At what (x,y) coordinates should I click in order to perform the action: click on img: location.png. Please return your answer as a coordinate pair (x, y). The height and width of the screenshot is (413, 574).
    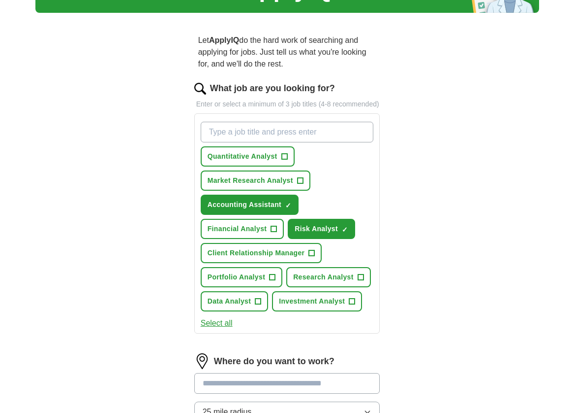
    Looking at the image, I should click on (202, 361).